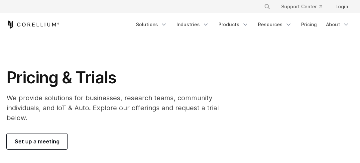 This screenshot has height=163, width=360. What do you see at coordinates (234, 25) in the screenshot?
I see `a: Products` at bounding box center [234, 25].